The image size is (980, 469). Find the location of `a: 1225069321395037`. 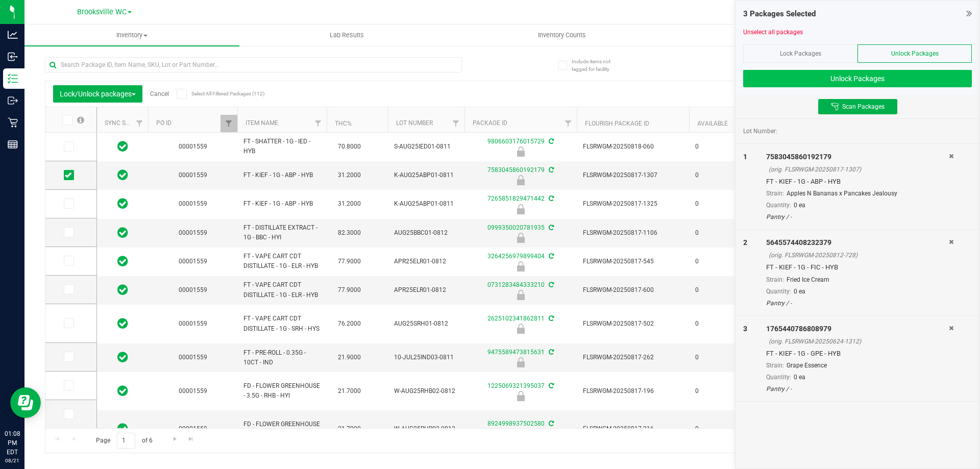

a: 1225069321395037 is located at coordinates (516, 386).